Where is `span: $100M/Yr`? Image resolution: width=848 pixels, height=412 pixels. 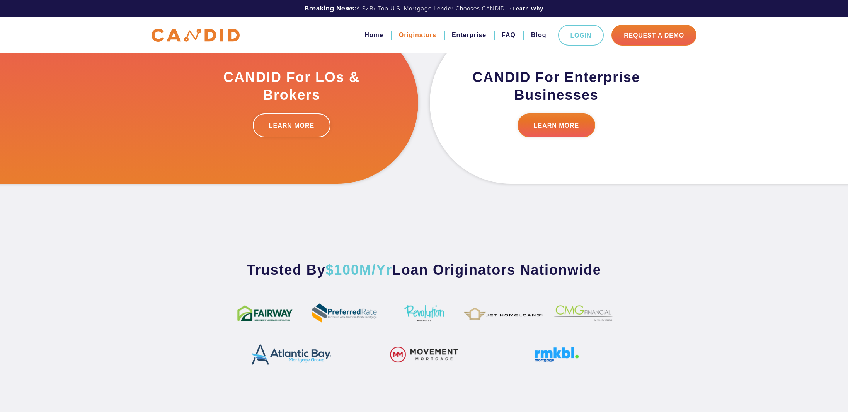 span: $100M/Yr is located at coordinates (359, 269).